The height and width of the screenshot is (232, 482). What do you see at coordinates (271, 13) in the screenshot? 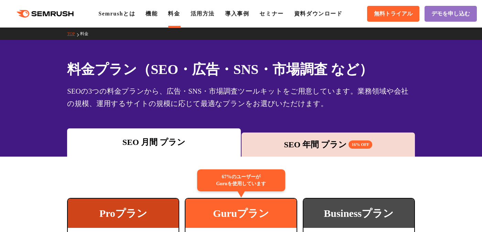
I see `a: セミナー` at bounding box center [271, 13].